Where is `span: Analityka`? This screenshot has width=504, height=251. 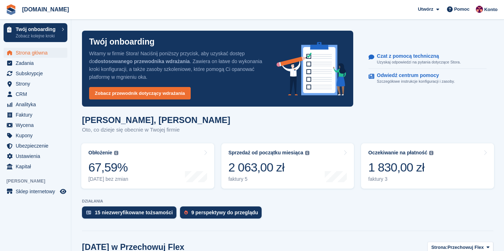 span: Analityka is located at coordinates (37, 104).